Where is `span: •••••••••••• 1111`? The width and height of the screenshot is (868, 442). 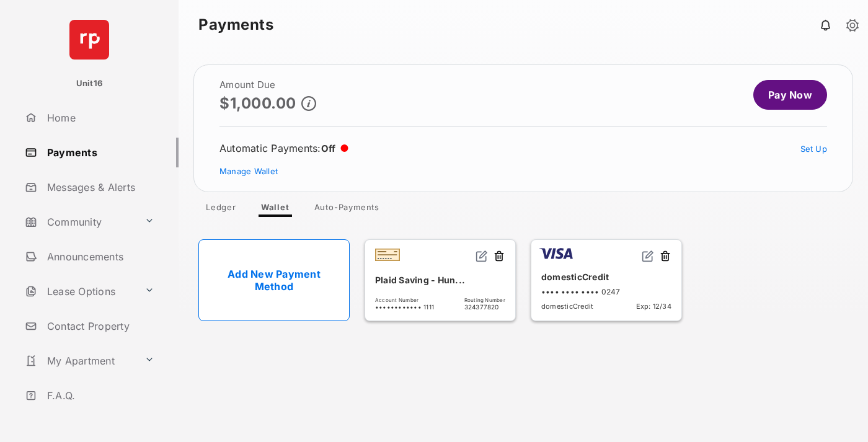
span: •••••••••••• 1111 is located at coordinates (405, 307).